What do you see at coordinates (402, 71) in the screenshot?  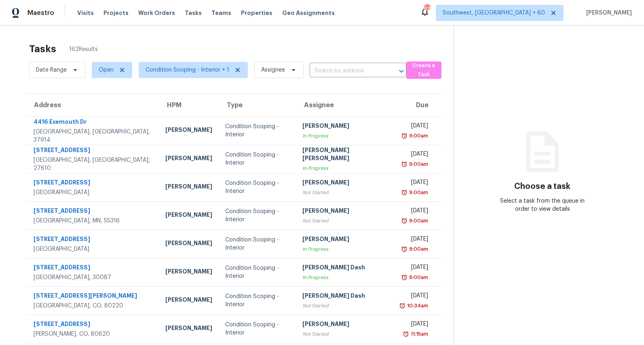 I see `button: Open` at bounding box center [402, 71].